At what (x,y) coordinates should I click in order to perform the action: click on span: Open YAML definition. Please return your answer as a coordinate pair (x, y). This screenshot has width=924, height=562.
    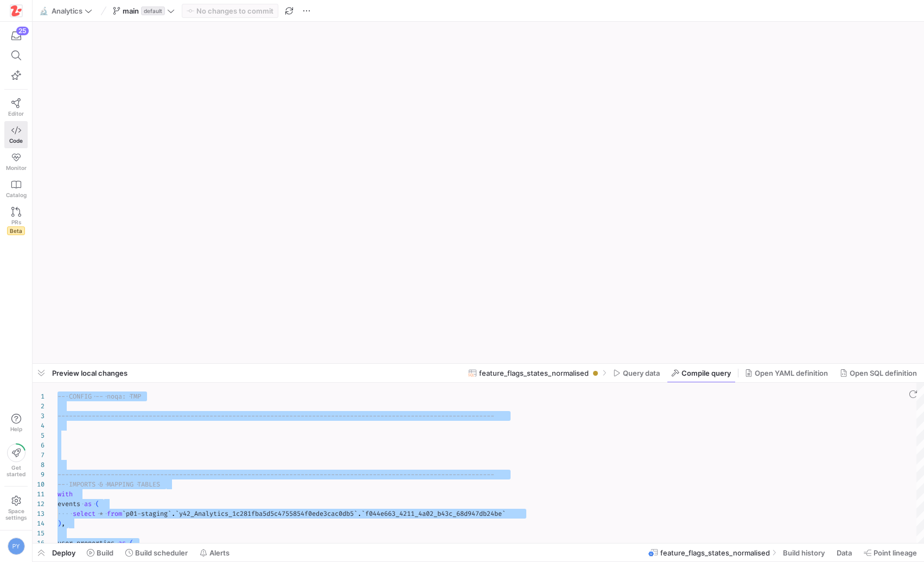
    Looking at the image, I should click on (791, 372).